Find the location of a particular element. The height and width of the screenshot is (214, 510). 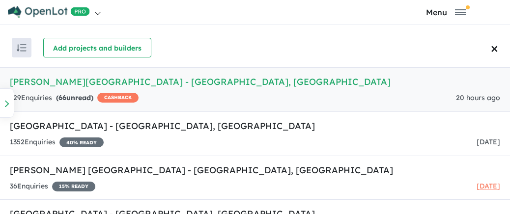

img: sort.svg is located at coordinates (22, 48).